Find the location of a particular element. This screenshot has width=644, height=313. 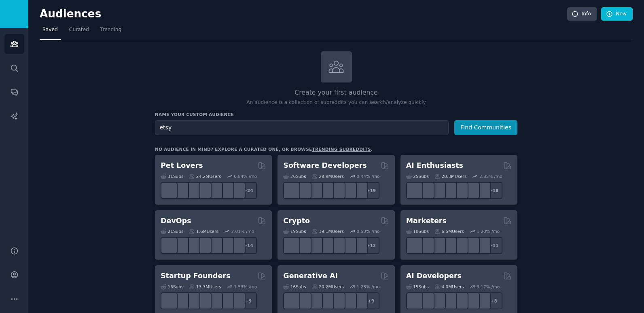

h2: Generative AI is located at coordinates (310, 276).